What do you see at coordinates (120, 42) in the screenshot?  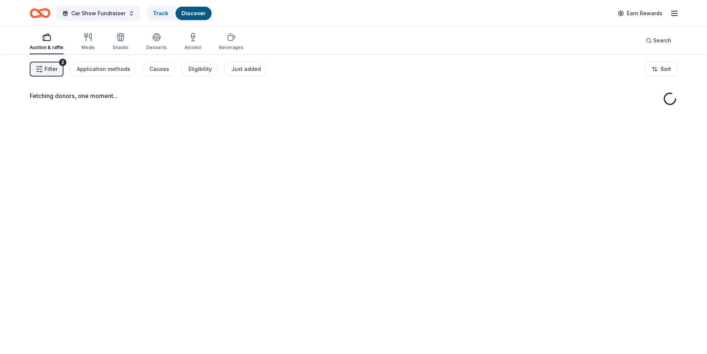 I see `button: Snacks` at bounding box center [120, 42].